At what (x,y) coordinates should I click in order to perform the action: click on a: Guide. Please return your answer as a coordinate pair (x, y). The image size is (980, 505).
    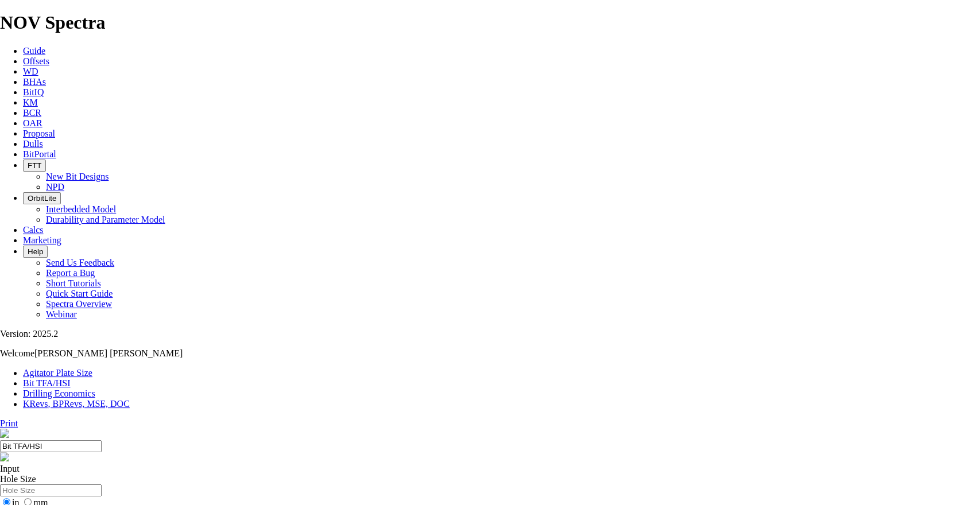
    Looking at the image, I should click on (34, 51).